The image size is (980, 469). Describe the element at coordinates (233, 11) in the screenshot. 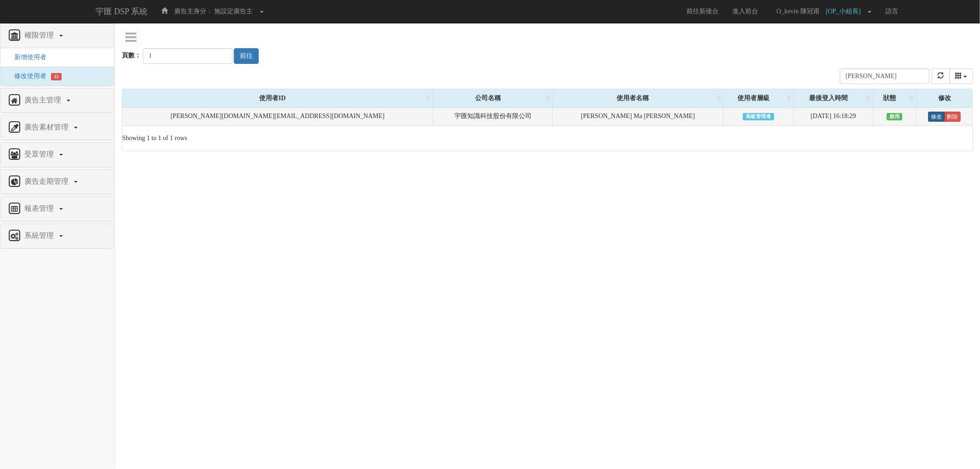

I see `span: 無設定廣告主` at that location.